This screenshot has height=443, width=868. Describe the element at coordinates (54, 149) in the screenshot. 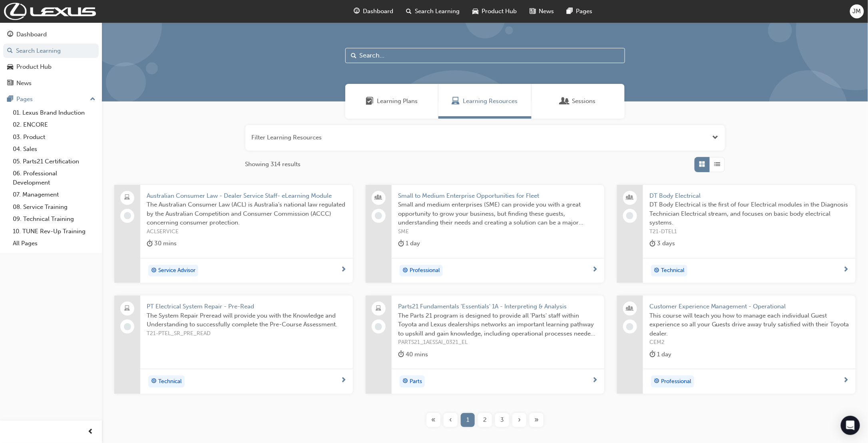

I see `a: 04. Sales` at that location.